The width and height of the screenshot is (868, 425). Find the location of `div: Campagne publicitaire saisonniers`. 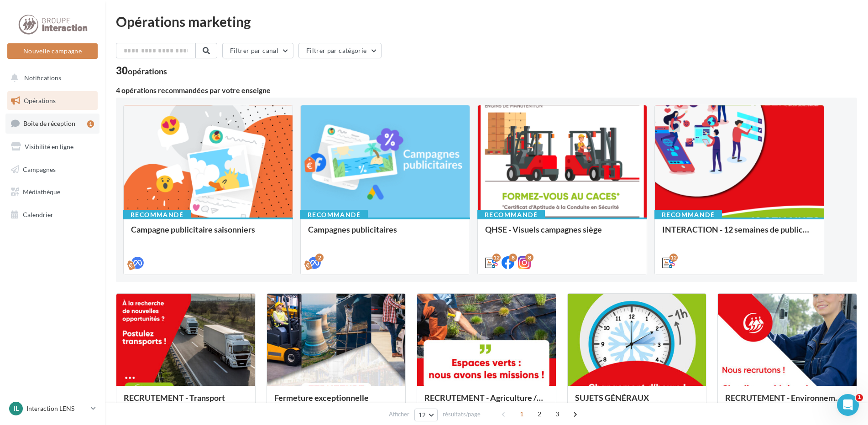

div: Campagne publicitaire saisonniers is located at coordinates (209, 234).